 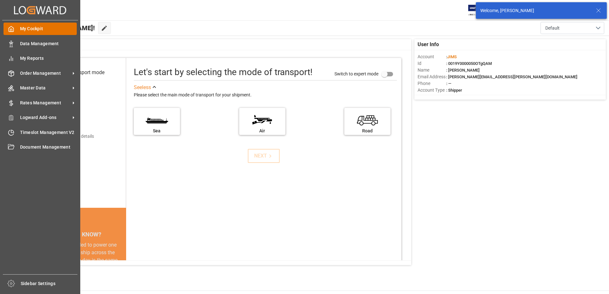 I want to click on span: Master Data, so click(x=45, y=88).